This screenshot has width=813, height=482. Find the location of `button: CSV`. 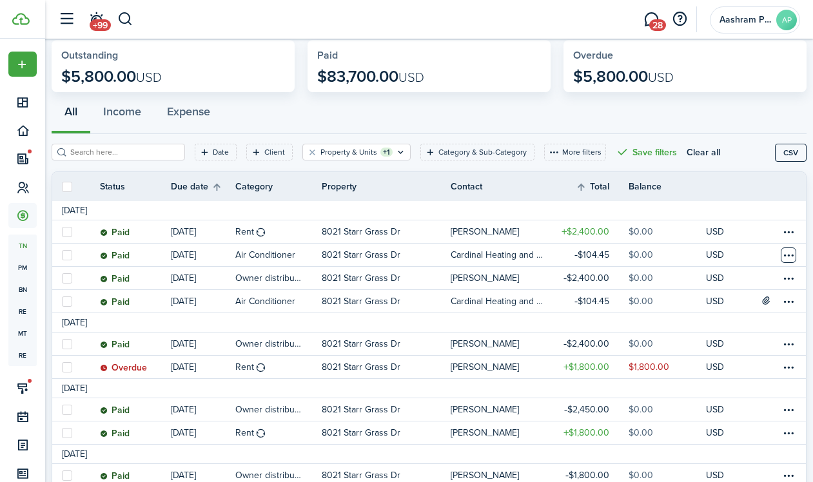

button: CSV is located at coordinates (791, 153).